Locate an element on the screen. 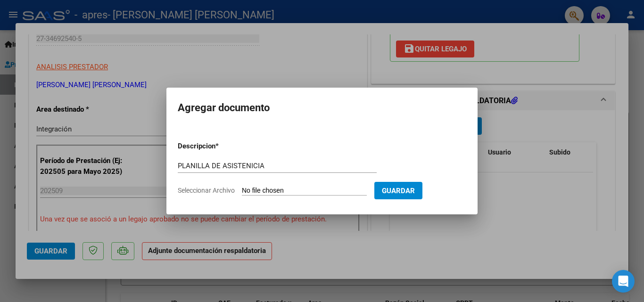 The image size is (644, 302). span: Seleccionar Archivo is located at coordinates (206, 191).